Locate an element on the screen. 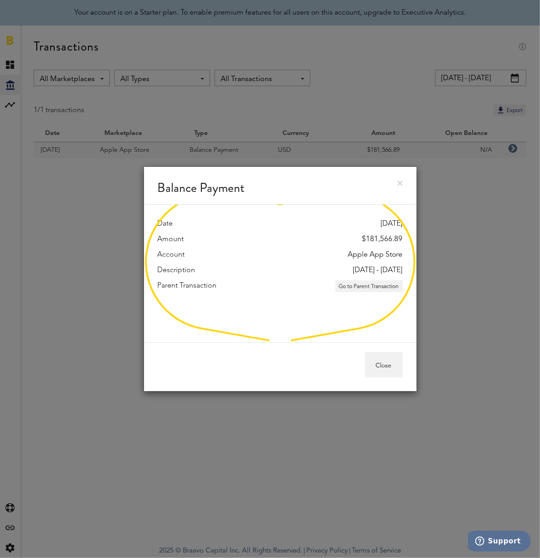 This screenshot has width=540, height=558. label: Account is located at coordinates (171, 255).